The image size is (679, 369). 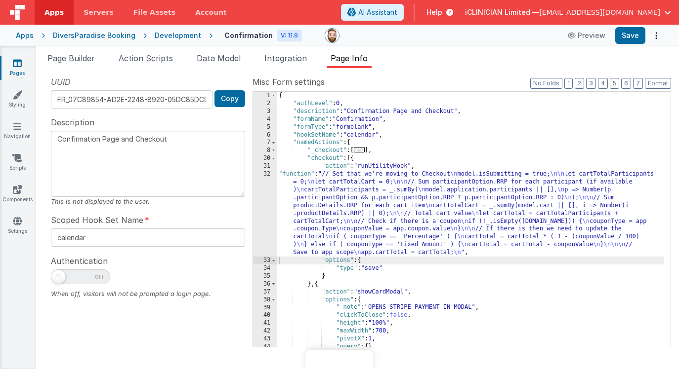 I want to click on div: 36, so click(x=265, y=285).